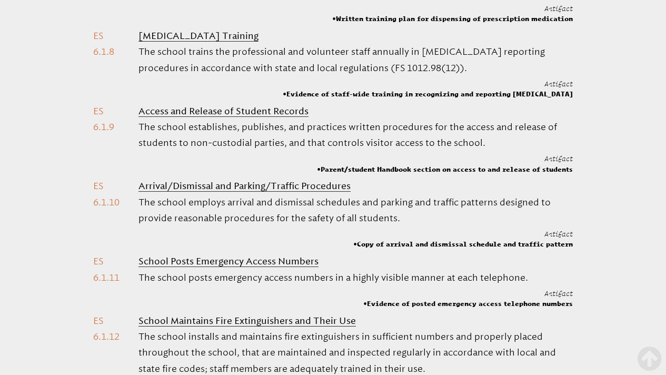 The height and width of the screenshot is (375, 666). I want to click on span: Copy of arrival and dismissal schedule and traffic pattern, so click(463, 244).